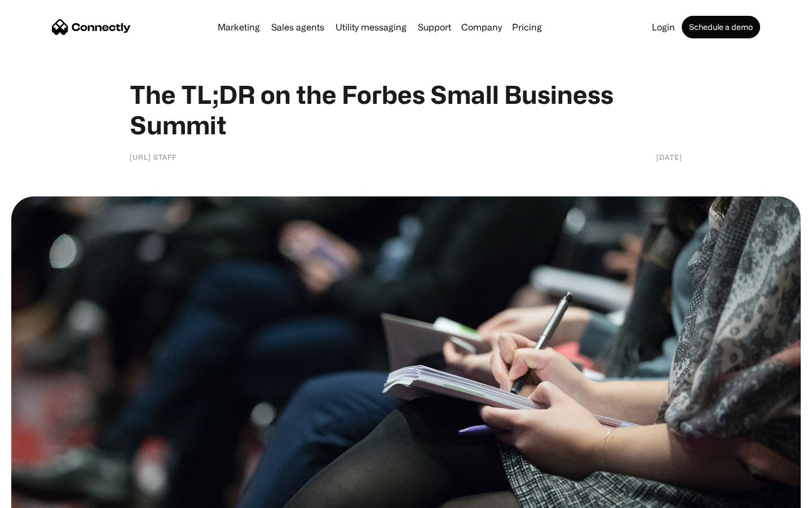 The width and height of the screenshot is (812, 508). What do you see at coordinates (297, 27) in the screenshot?
I see `a: Sales agents` at bounding box center [297, 27].